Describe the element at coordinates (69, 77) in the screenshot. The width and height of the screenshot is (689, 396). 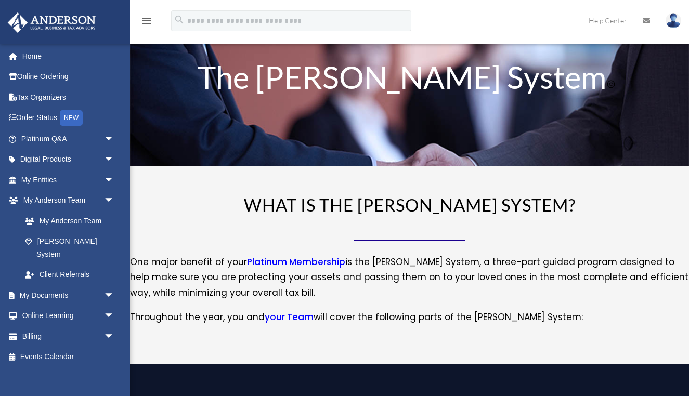
I see `a: Online Ordering` at that location.